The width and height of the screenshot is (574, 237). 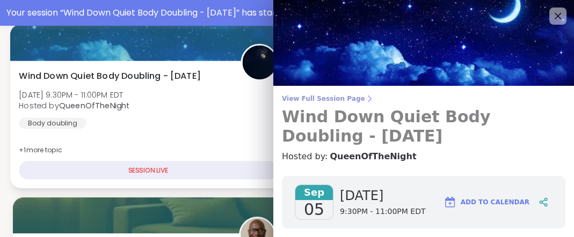 What do you see at coordinates (259, 62) in the screenshot?
I see `img: QueenOfTheNight` at bounding box center [259, 62].